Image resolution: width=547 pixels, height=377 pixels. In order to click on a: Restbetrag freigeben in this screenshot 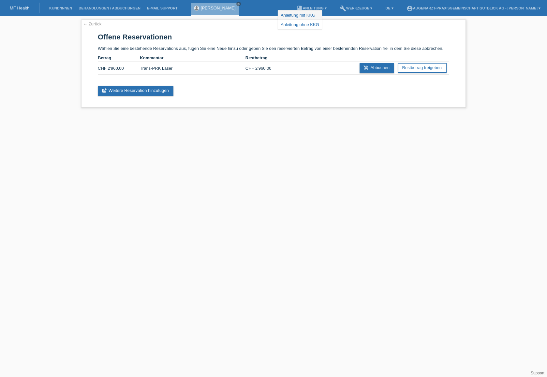, I will do `click(422, 68)`.